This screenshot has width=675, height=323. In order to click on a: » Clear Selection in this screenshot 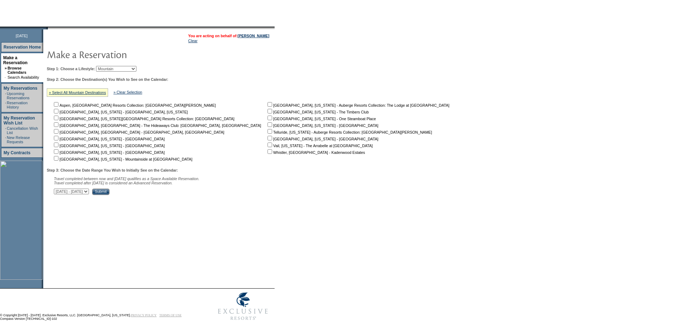, I will do `click(128, 92)`.